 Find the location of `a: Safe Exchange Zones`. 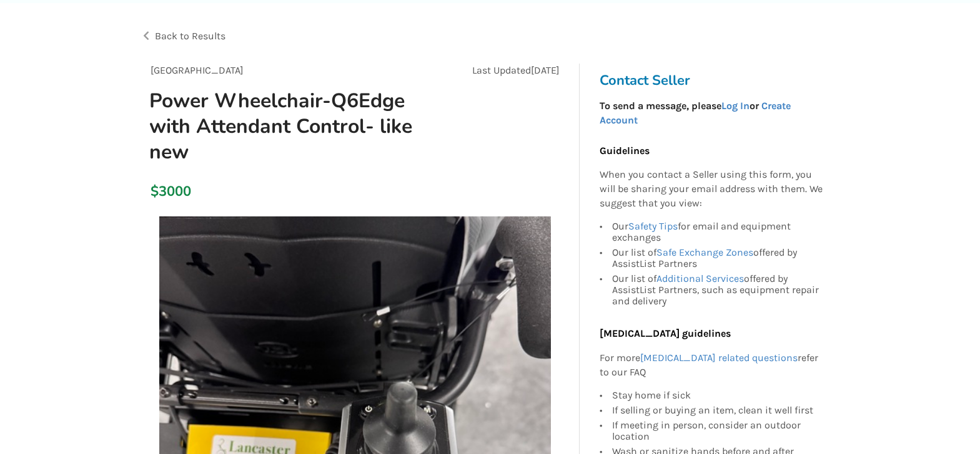

a: Safe Exchange Zones is located at coordinates (704, 252).